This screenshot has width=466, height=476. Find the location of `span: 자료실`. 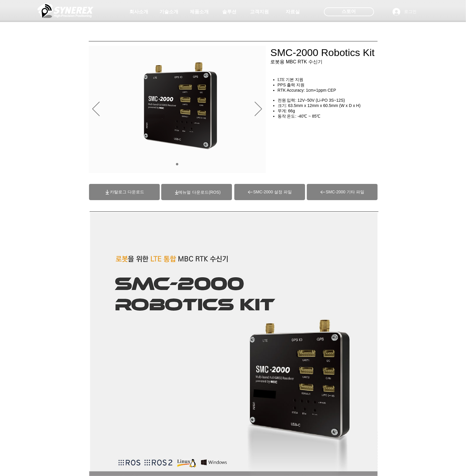

span: 자료실 is located at coordinates (293, 12).